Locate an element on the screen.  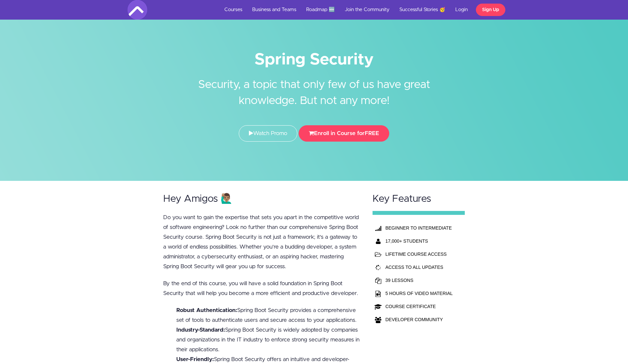
span: FREE is located at coordinates (372, 133).